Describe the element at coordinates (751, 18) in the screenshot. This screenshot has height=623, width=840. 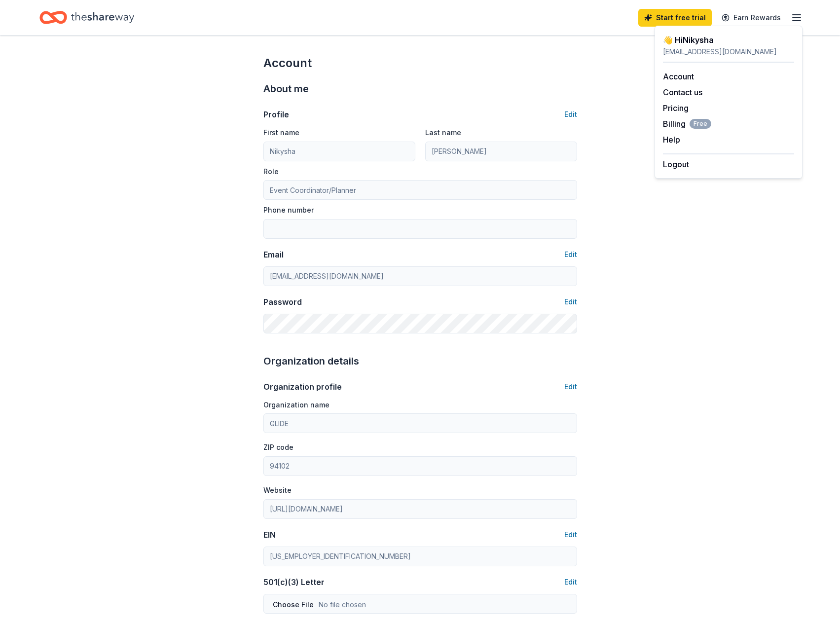
I see `a: Earn Rewards` at that location.